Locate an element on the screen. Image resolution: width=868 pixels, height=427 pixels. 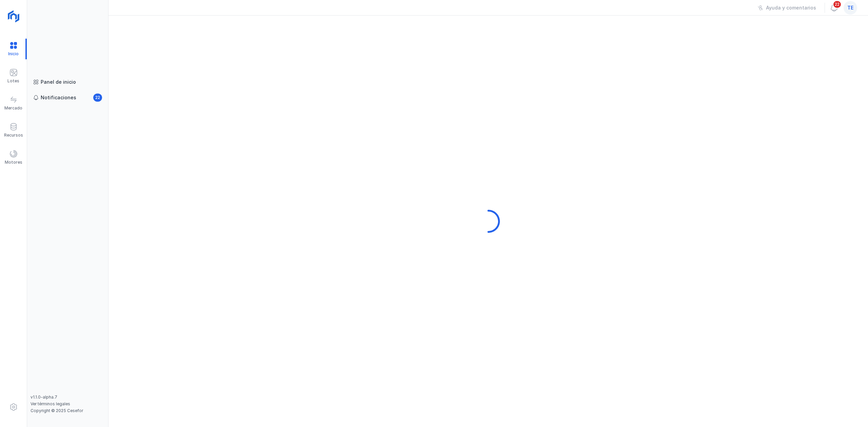
button: Ayuda y comentarios is located at coordinates (787, 7).